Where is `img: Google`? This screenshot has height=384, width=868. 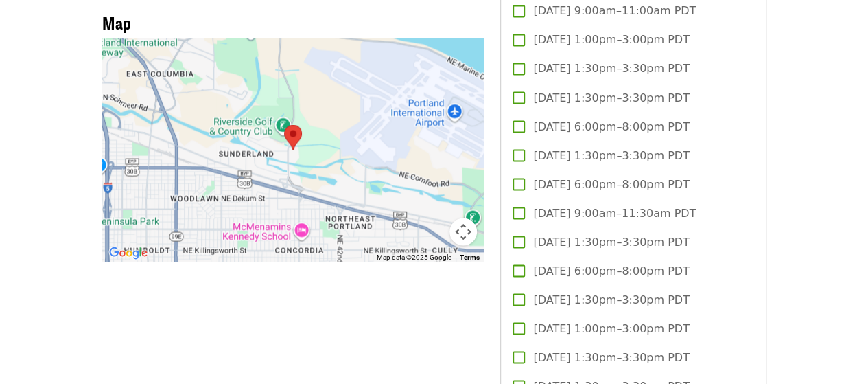 img: Google is located at coordinates (128, 253).